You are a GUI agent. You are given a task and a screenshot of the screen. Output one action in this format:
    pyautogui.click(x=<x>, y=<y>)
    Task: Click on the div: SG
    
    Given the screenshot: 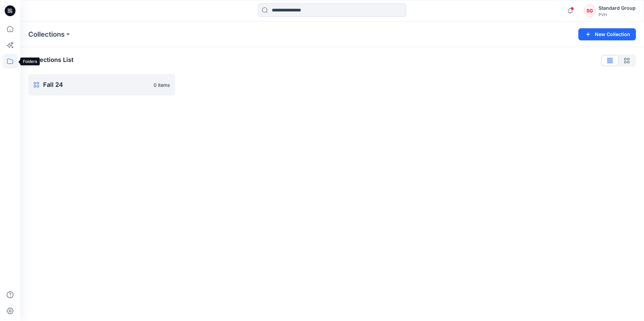 What is the action you would take?
    pyautogui.click(x=590, y=11)
    